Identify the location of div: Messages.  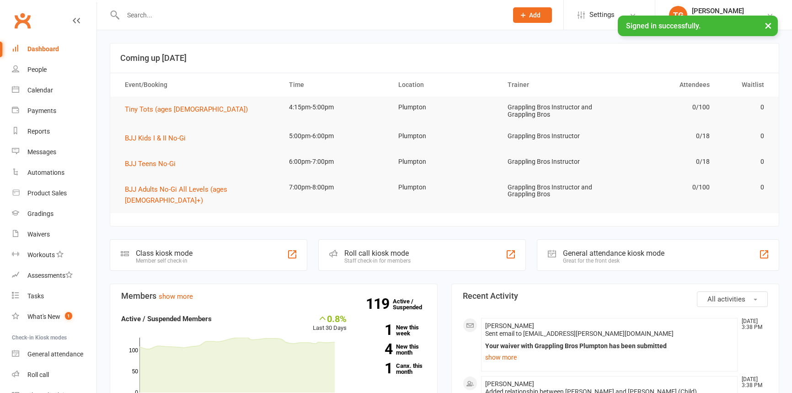
(42, 152).